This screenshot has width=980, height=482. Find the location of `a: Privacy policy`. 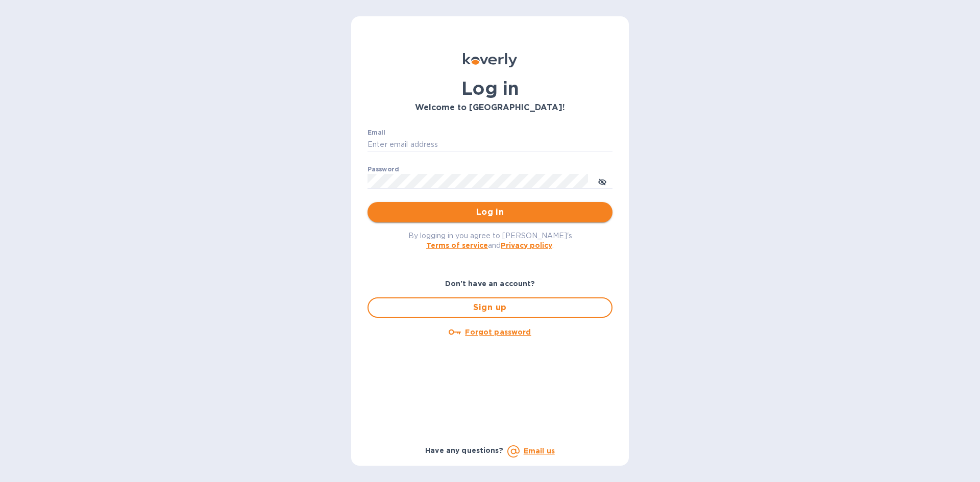

a: Privacy policy is located at coordinates (527, 246).